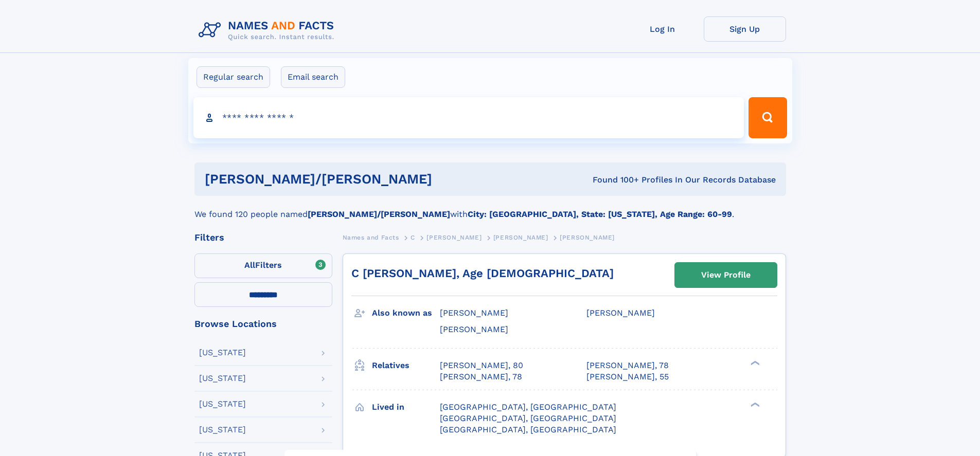  What do you see at coordinates (313, 77) in the screenshot?
I see `label: Email search` at bounding box center [313, 77].